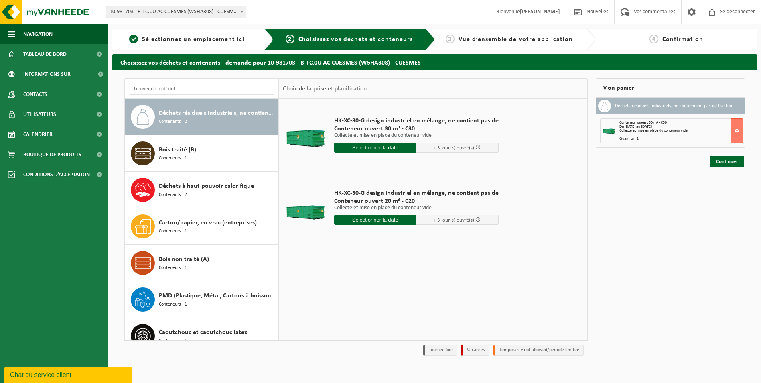  I want to click on h2: Choisissez vos déchets et contenants - demande pour 10-981703 - B-TC.0U AC CUESMES (W5HA308) - CU..., so click(435, 62).